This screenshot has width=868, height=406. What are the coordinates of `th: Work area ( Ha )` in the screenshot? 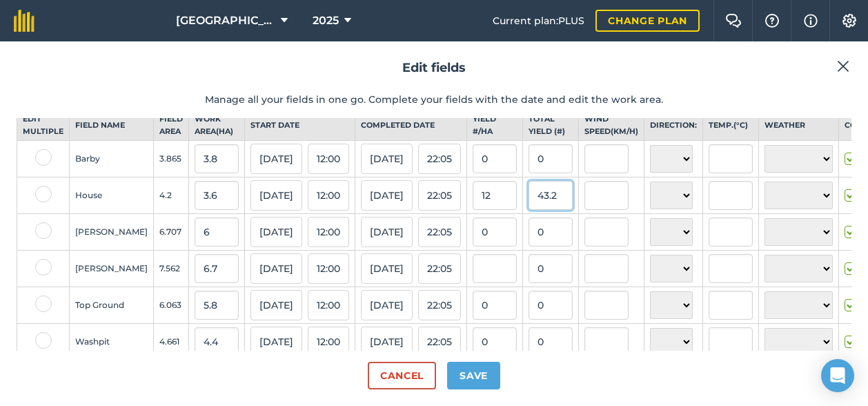 It's located at (217, 125).